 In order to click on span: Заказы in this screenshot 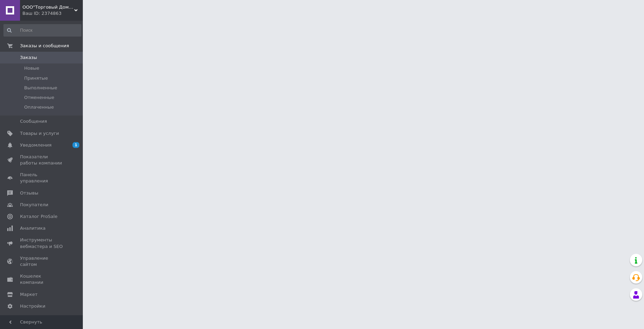, I will do `click(28, 57)`.